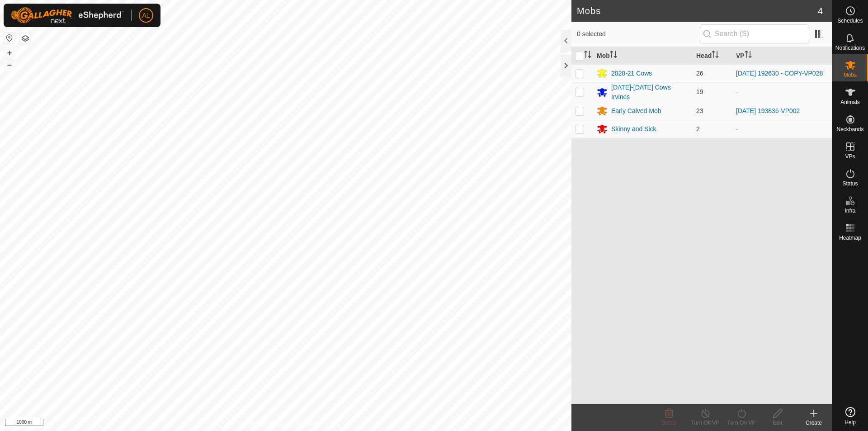 This screenshot has width=868, height=431. I want to click on th: Head, so click(713, 56).